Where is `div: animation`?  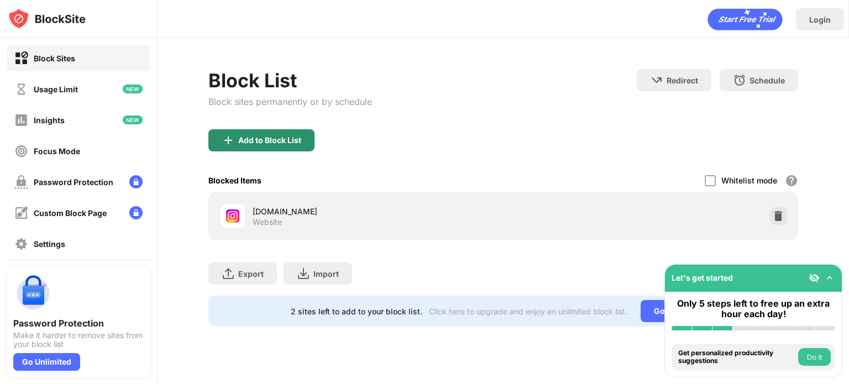
div: animation is located at coordinates (745, 19).